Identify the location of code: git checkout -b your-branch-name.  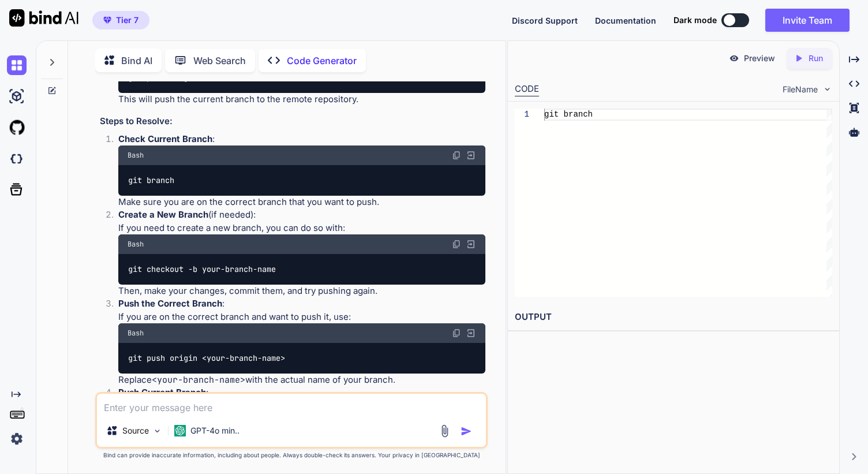
(202, 269).